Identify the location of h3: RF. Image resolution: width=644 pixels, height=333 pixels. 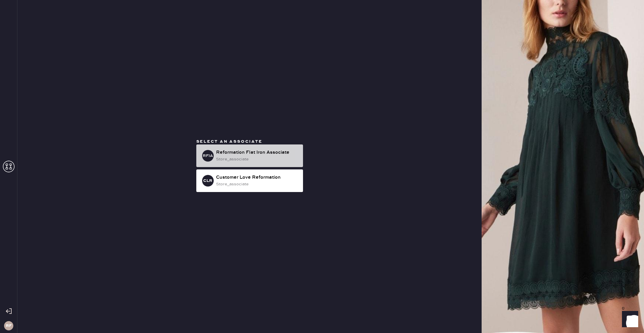
(9, 326).